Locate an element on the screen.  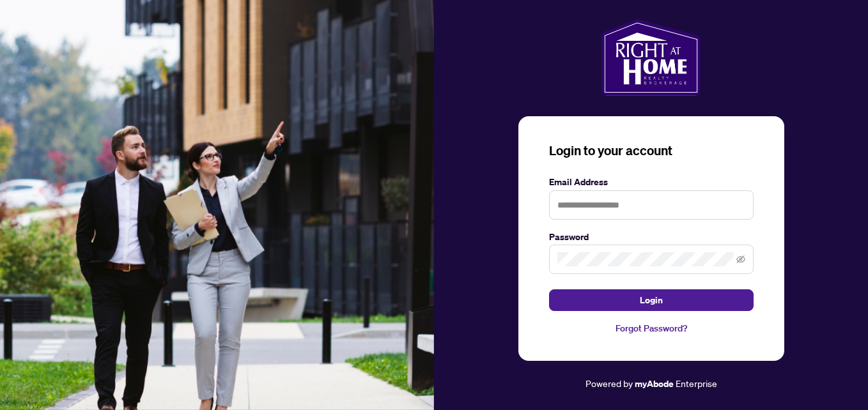
span: Enterprise is located at coordinates (696, 384).